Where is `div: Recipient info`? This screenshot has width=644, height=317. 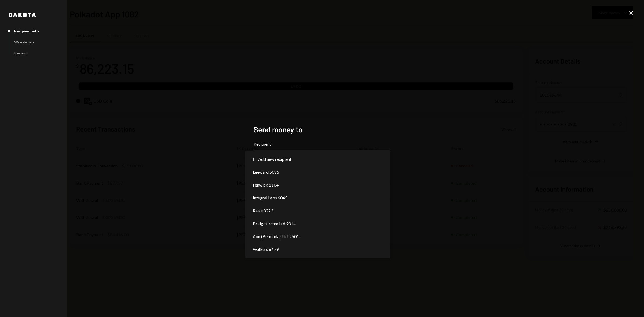
div: Recipient info is located at coordinates (26, 31).